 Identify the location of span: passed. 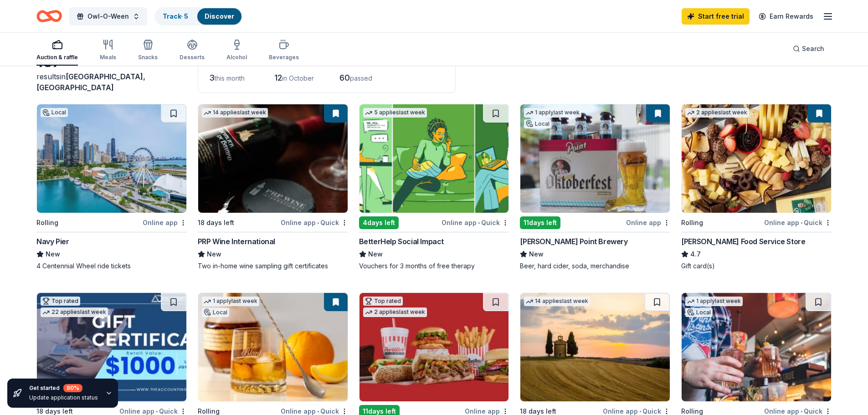
(361, 78).